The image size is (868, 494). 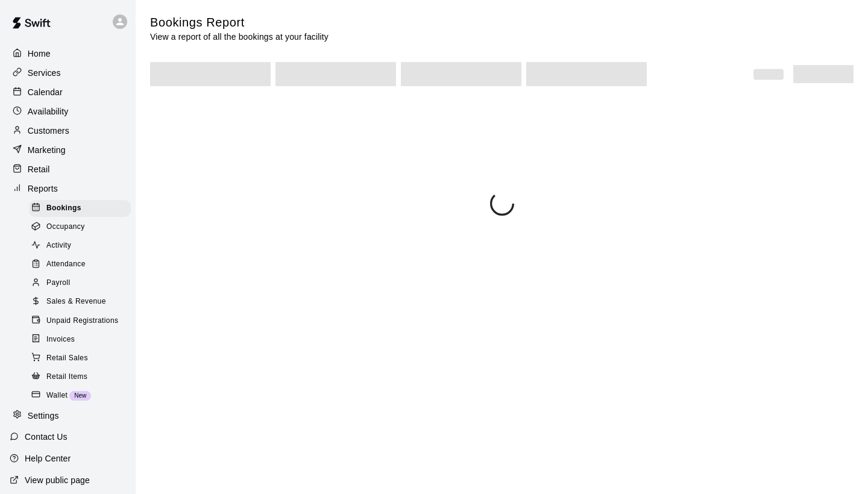 I want to click on a: Unpaid Registrations, so click(x=82, y=321).